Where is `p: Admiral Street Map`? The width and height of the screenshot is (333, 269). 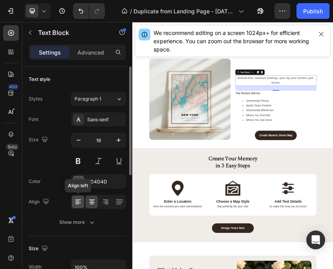
p: Admiral Street Map is located at coordinates (255, 49).